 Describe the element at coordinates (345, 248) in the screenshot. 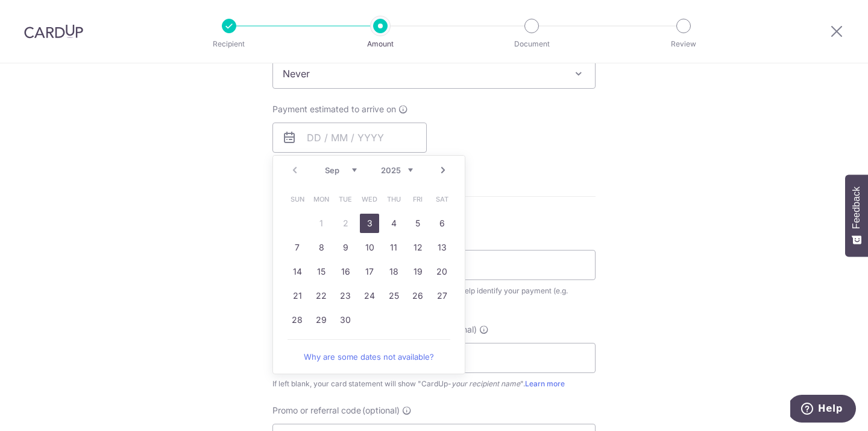

I see `a: 9` at that location.